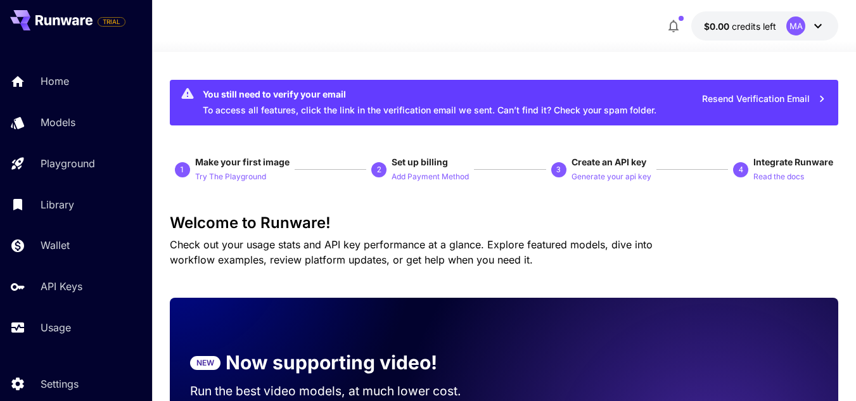  Describe the element at coordinates (379, 170) in the screenshot. I see `p: 2` at that location.